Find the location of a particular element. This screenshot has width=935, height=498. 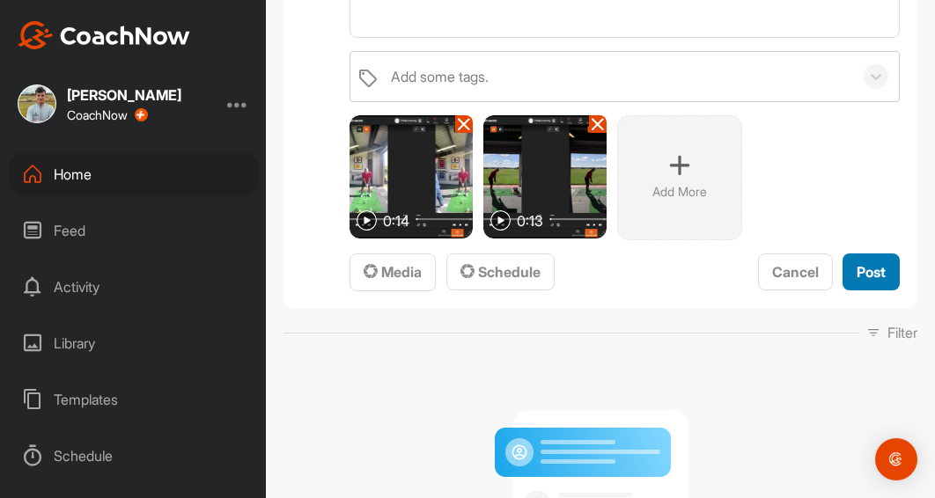

img: square_f13484c8f2681386902a124f379be8dc.jpg is located at coordinates (37, 104).